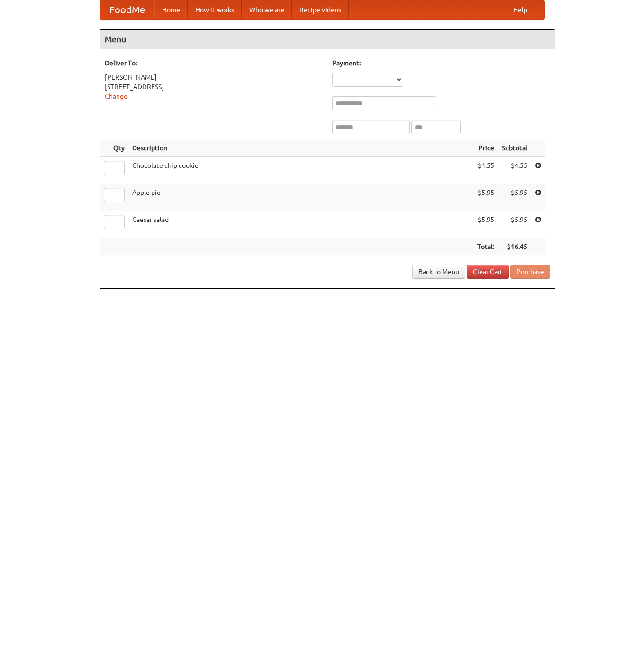 Image resolution: width=644 pixels, height=671 pixels. I want to click on th: Total:, so click(486, 246).